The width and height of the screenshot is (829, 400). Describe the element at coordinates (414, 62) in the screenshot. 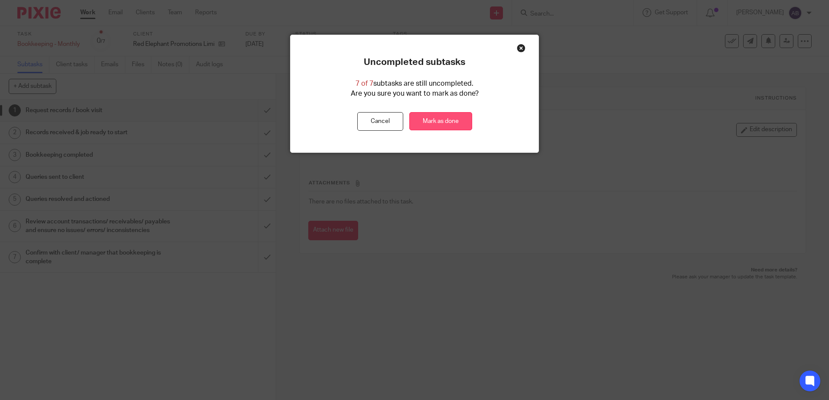

I see `p: Uncompleted subtasks` at that location.